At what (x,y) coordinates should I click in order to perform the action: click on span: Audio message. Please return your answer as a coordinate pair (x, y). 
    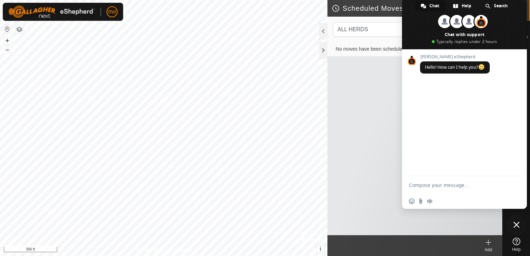
    Looking at the image, I should click on (430, 201).